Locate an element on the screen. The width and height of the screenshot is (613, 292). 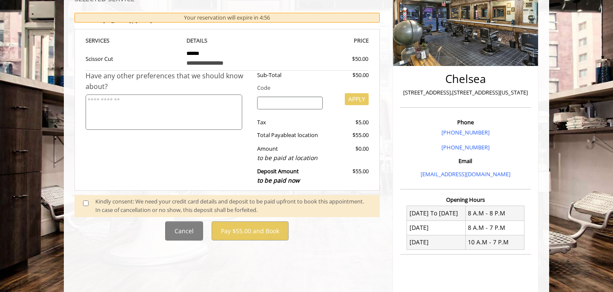
span: to be paid now is located at coordinates (278, 180).